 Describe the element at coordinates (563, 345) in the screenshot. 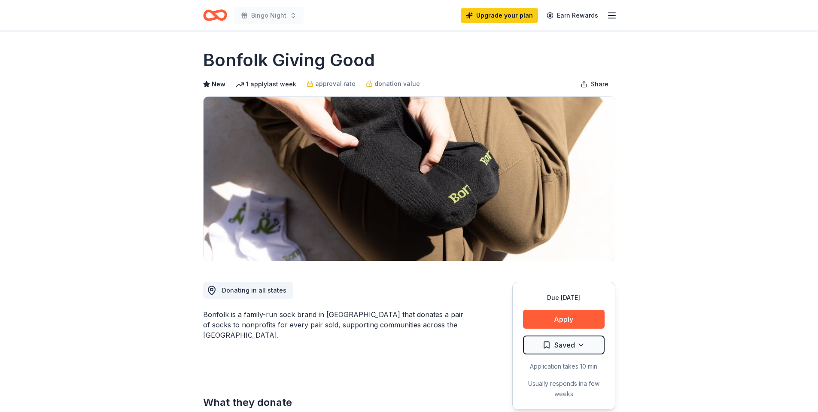

I see `button: Saved` at that location.